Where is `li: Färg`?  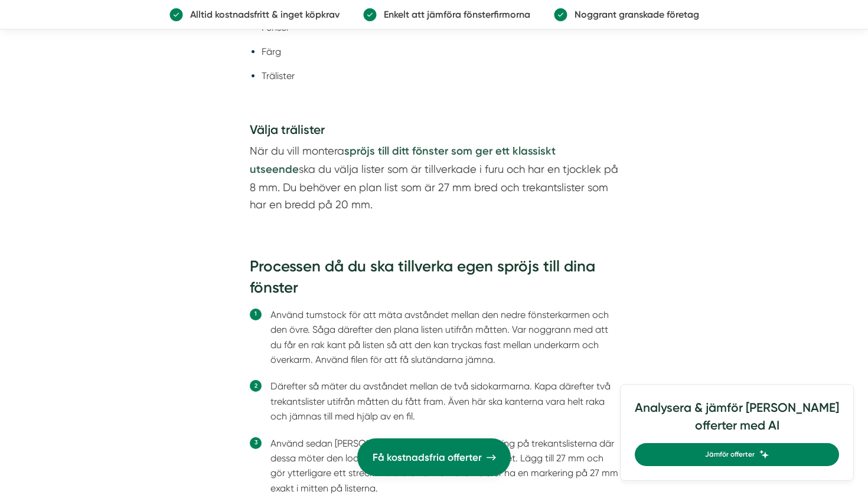 li: Färg is located at coordinates (440, 51).